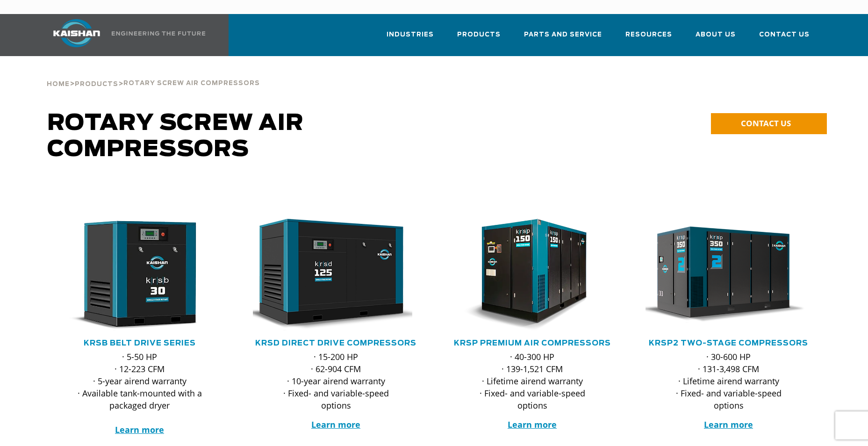 The height and width of the screenshot is (446, 868). Describe the element at coordinates (784, 38) in the screenshot. I see `a: Contact Us` at that location.